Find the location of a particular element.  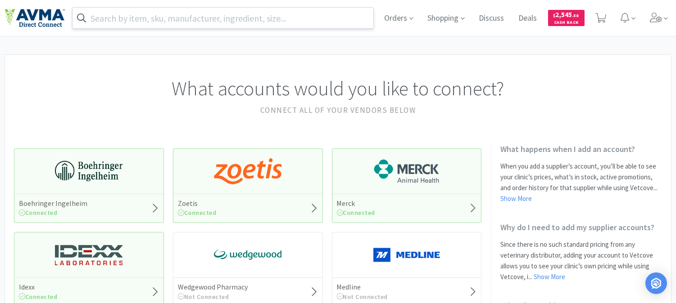

h5: Idexx is located at coordinates (38, 287).